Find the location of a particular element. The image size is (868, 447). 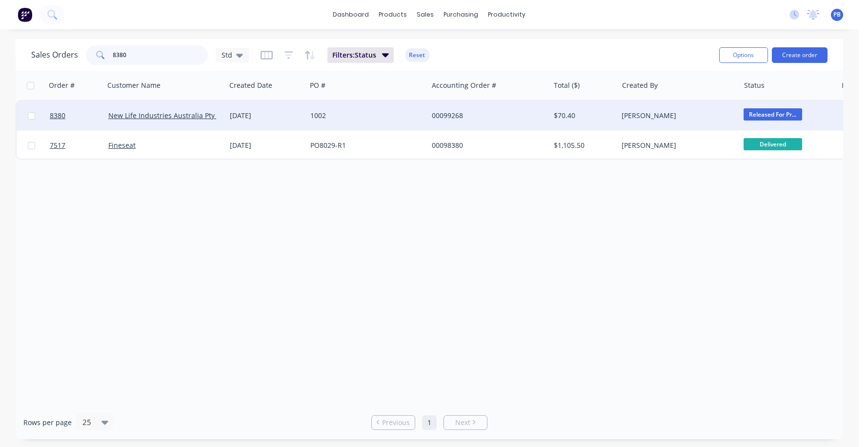

span: Std is located at coordinates (227, 55).